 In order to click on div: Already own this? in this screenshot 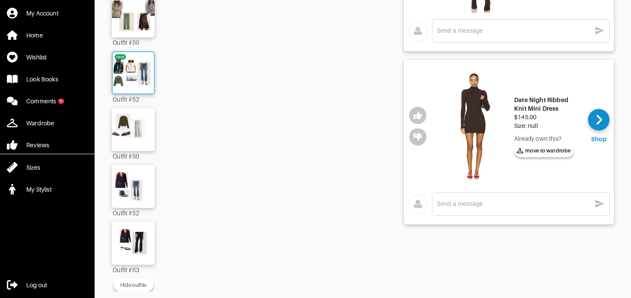, I will do `click(548, 138)`.